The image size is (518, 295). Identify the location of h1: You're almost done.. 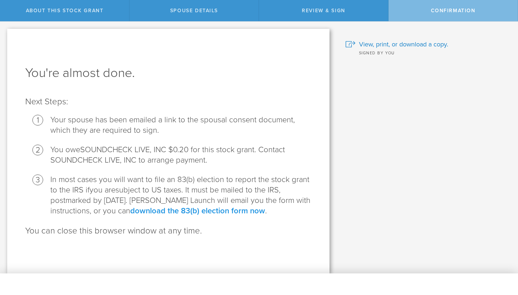
(168, 73).